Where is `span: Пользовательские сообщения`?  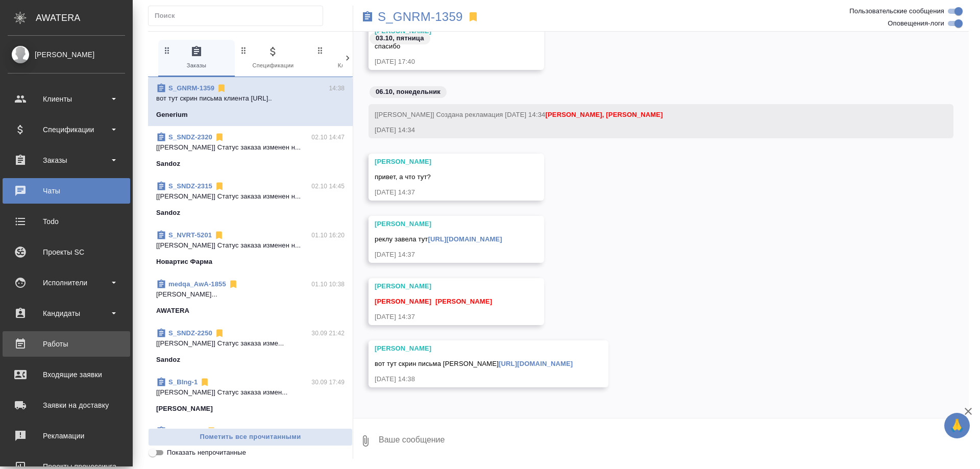
span: Пользовательские сообщения is located at coordinates (897, 11).